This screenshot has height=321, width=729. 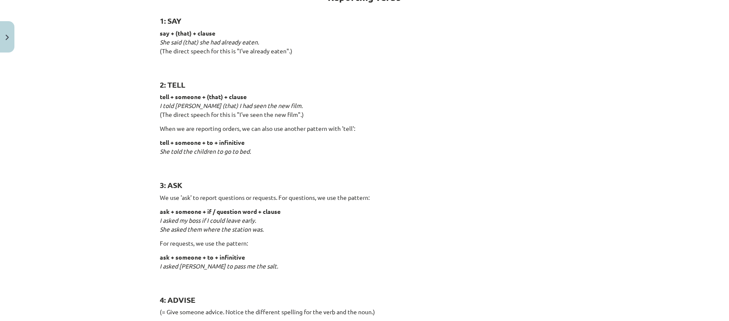 I want to click on em: She told the children to go to bed., so click(x=205, y=151).